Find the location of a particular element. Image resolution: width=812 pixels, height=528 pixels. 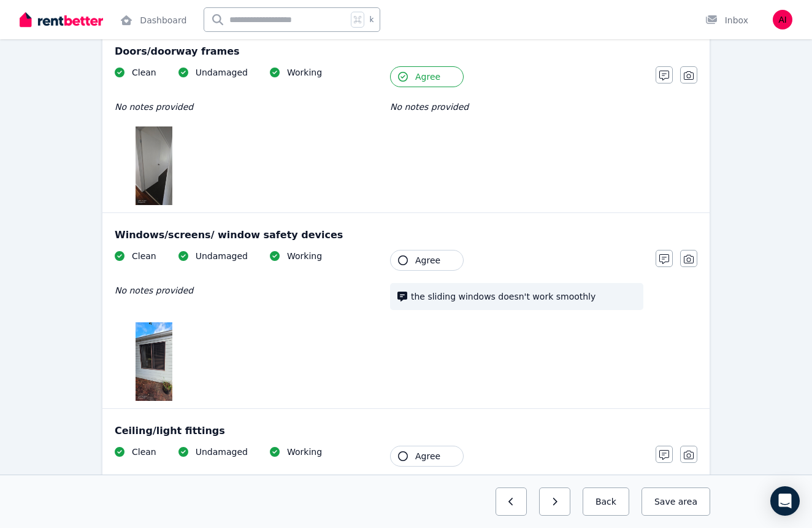

span: area is located at coordinates (688, 502).